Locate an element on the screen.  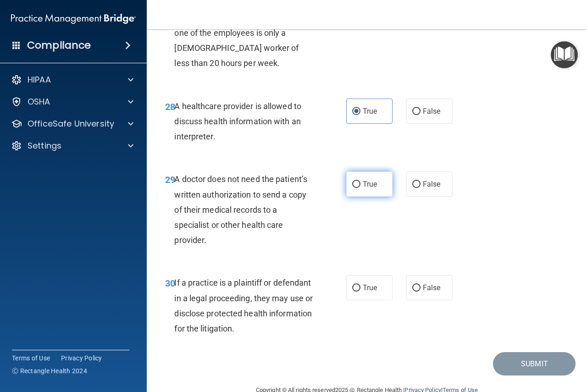
a: OSHA is located at coordinates (72, 102).